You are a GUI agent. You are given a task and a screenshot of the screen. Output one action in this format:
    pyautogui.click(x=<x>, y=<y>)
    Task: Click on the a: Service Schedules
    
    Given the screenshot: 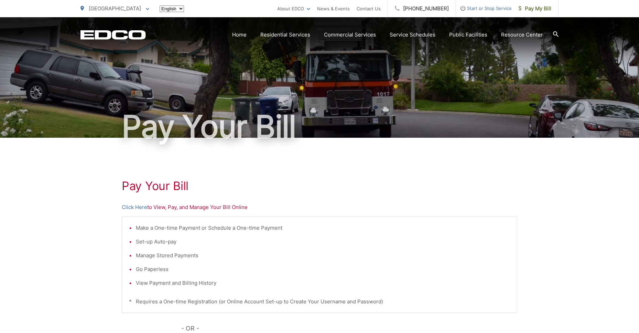 What is the action you would take?
    pyautogui.click(x=412, y=35)
    